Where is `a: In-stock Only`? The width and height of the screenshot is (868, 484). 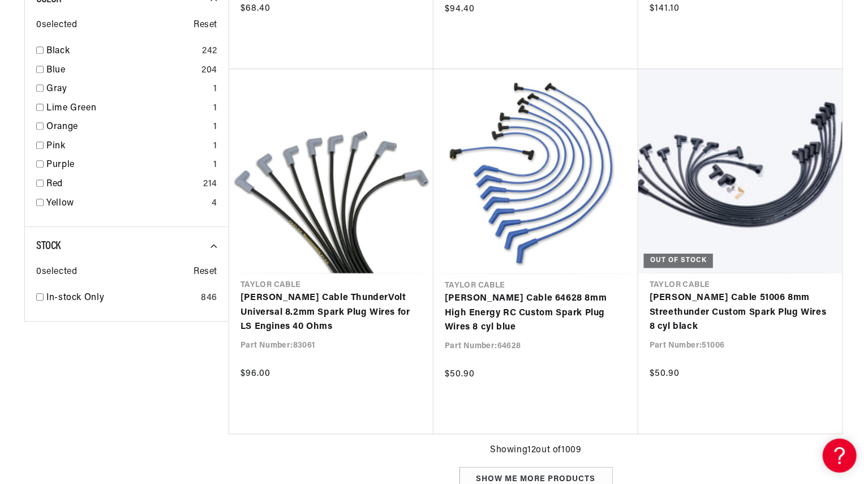
a: In-stock Only is located at coordinates (121, 299).